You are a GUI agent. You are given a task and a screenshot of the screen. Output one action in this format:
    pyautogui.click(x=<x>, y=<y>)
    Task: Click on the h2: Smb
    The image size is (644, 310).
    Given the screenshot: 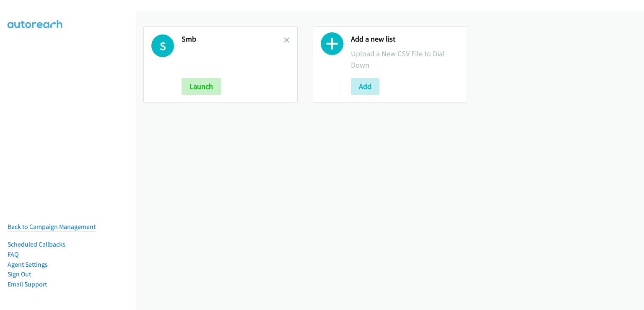 What is the action you would take?
    pyautogui.click(x=233, y=39)
    